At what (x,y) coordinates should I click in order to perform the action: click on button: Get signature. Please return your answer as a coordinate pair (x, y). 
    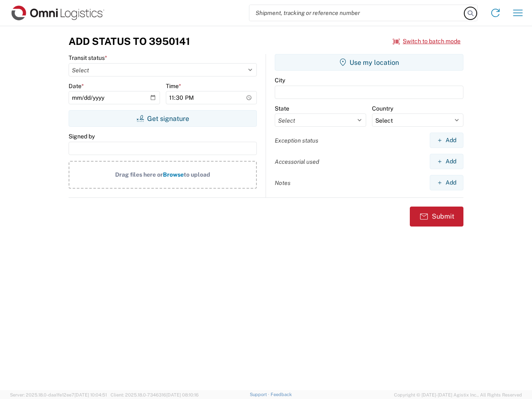
    Looking at the image, I should click on (162, 119).